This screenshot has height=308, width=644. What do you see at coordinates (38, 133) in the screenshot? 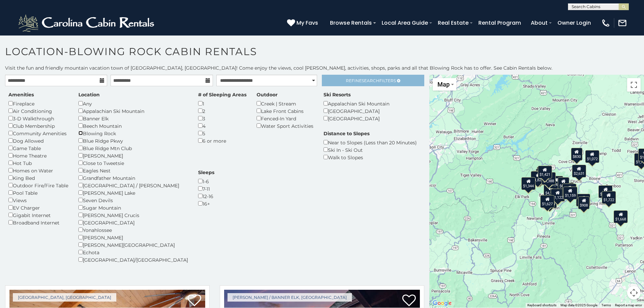
I see `div: Community Amenities` at bounding box center [38, 133].